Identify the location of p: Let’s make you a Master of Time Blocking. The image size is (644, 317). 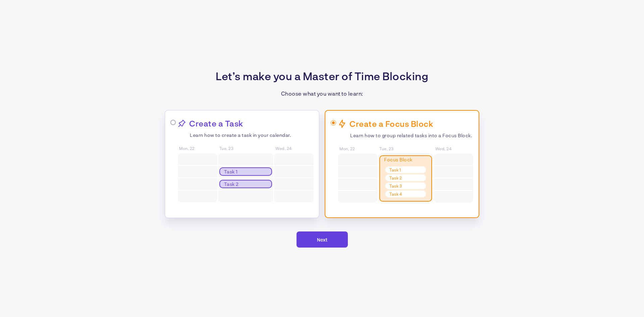
(322, 76).